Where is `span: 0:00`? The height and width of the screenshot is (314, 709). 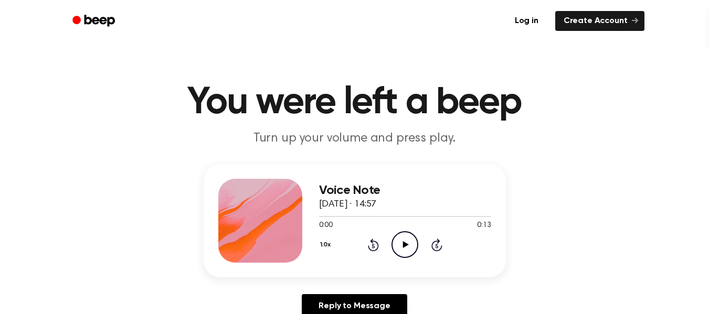
span: 0:00 is located at coordinates (326, 226).